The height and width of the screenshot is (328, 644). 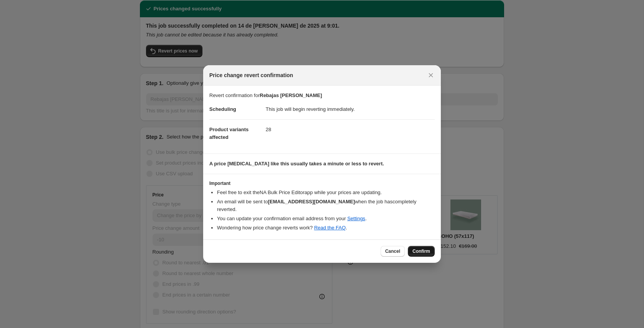 What do you see at coordinates (421, 252) in the screenshot?
I see `button: Confirm` at bounding box center [421, 252].